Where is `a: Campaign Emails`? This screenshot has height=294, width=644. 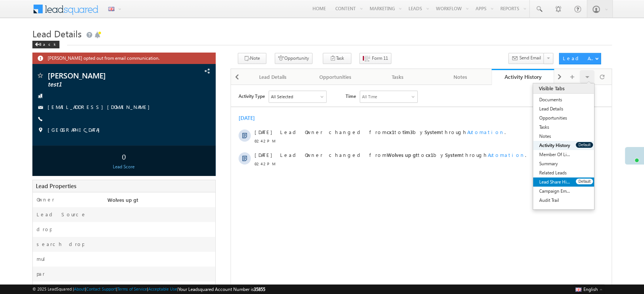
a: Campaign Emails is located at coordinates (554, 191).